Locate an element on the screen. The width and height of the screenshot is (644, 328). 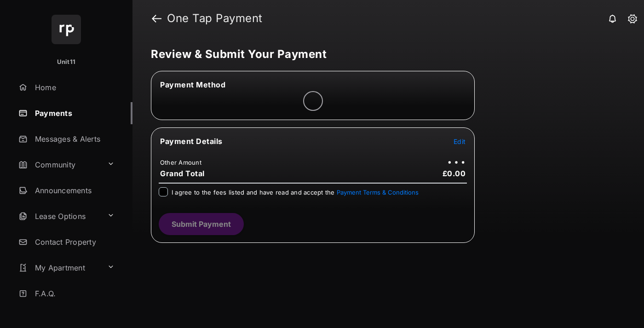
span: Edit is located at coordinates (459, 141).